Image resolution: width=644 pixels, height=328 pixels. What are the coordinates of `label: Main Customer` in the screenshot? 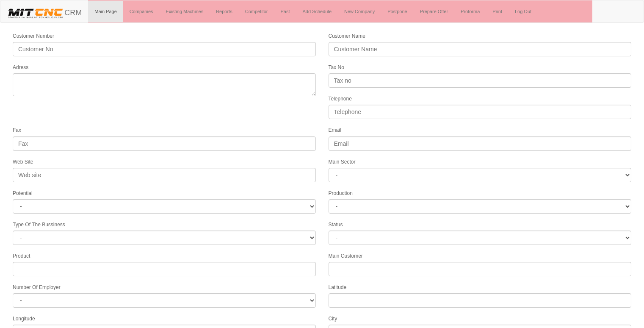 It's located at (345, 256).